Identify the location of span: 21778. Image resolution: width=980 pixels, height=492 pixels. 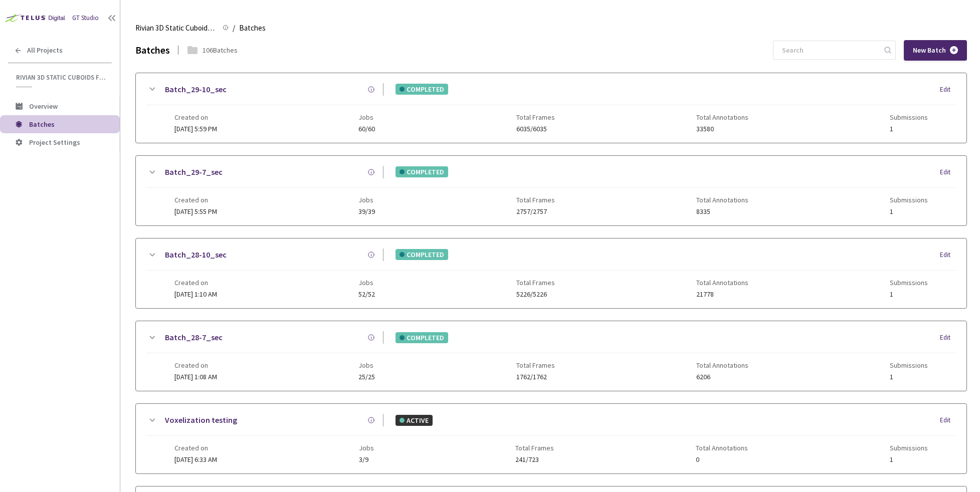
(723, 294).